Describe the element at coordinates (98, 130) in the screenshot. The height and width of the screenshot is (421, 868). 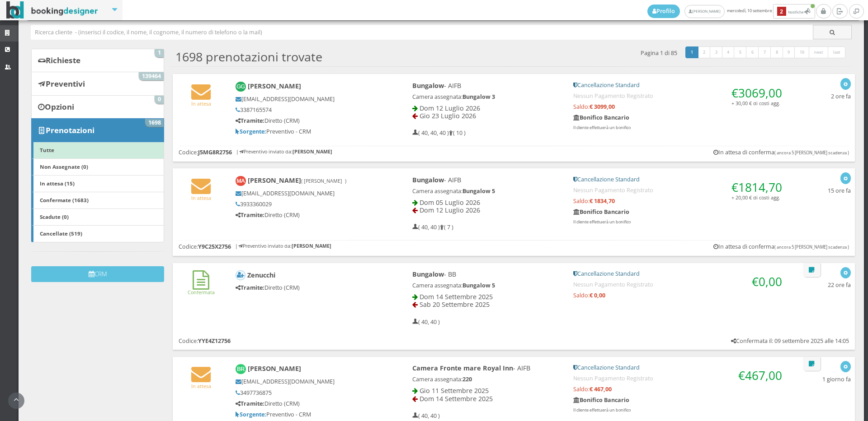
I see `a: Prenotazioni 1698` at that location.